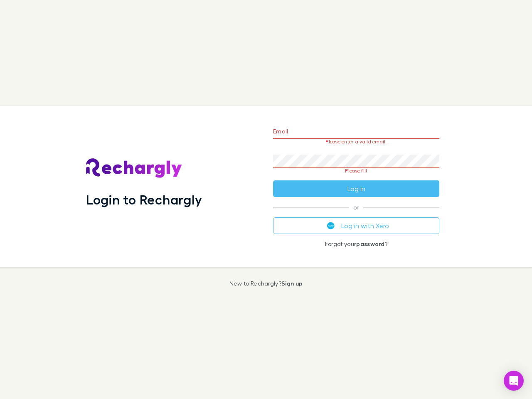  I want to click on p: Please enter a valid email., so click(356, 141).